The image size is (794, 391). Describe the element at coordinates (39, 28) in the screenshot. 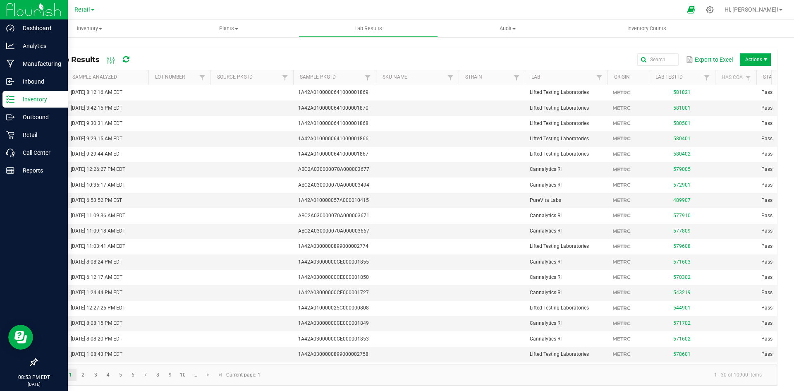

I see `p: Dashboard` at that location.